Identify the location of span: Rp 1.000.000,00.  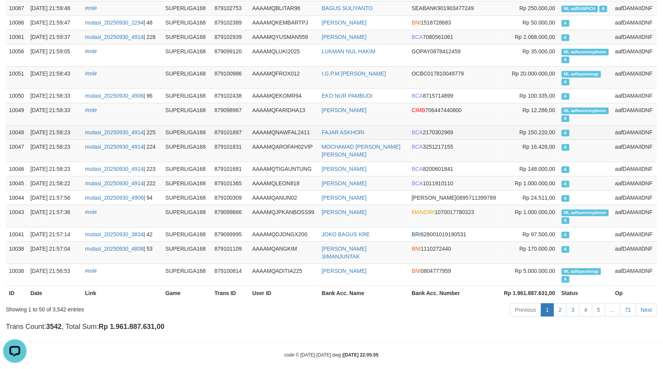
(535, 184).